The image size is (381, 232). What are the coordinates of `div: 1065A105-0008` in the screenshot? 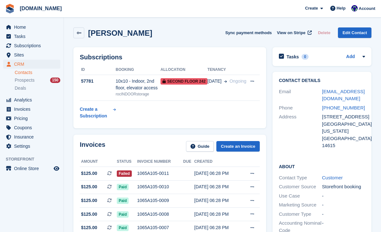 It's located at (160, 214).